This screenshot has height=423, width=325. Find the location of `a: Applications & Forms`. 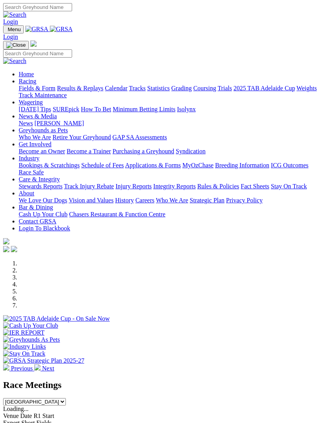

a: Applications & Forms is located at coordinates (153, 165).